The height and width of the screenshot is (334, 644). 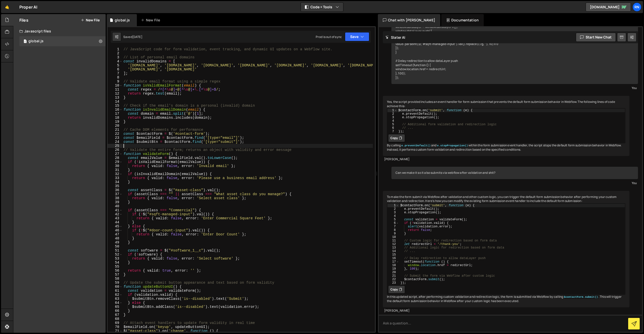 I want to click on div: RN, so click(x=637, y=7).